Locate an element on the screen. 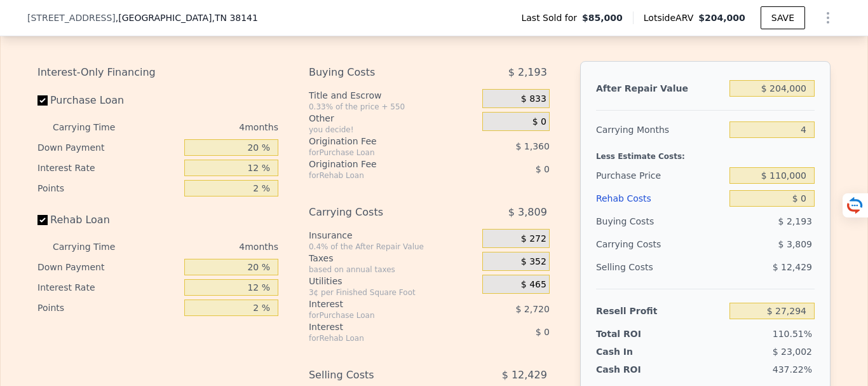 This screenshot has height=386, width=868. div: Interest-Only Financing is located at coordinates (158, 72).